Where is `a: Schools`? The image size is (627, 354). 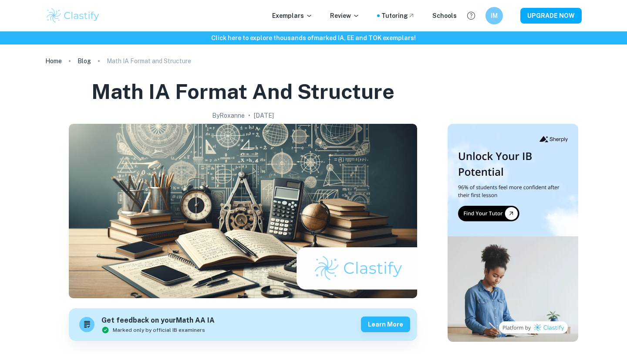
a: Schools is located at coordinates (445, 16).